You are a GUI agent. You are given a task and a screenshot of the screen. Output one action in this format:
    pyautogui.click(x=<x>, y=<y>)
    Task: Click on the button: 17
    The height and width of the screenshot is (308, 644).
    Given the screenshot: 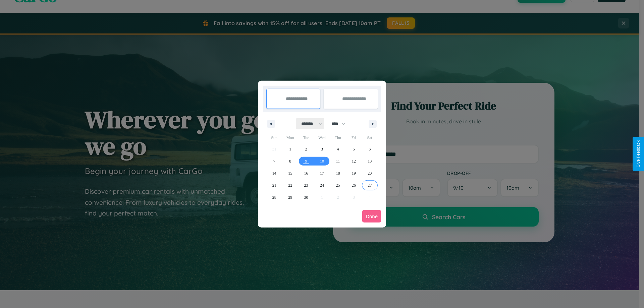 What is the action you would take?
    pyautogui.click(x=322, y=173)
    